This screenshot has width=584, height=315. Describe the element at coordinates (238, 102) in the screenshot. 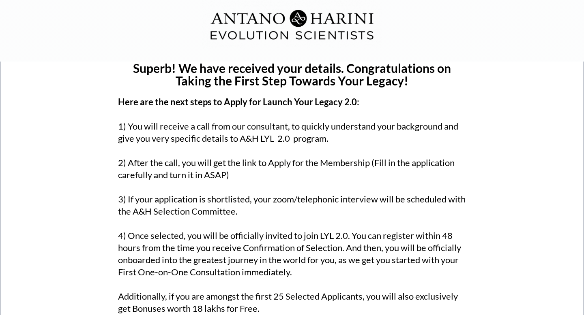

I see `strong: Here are the next steps to Apply for Launch Your Legacy 2.0:` at that location.